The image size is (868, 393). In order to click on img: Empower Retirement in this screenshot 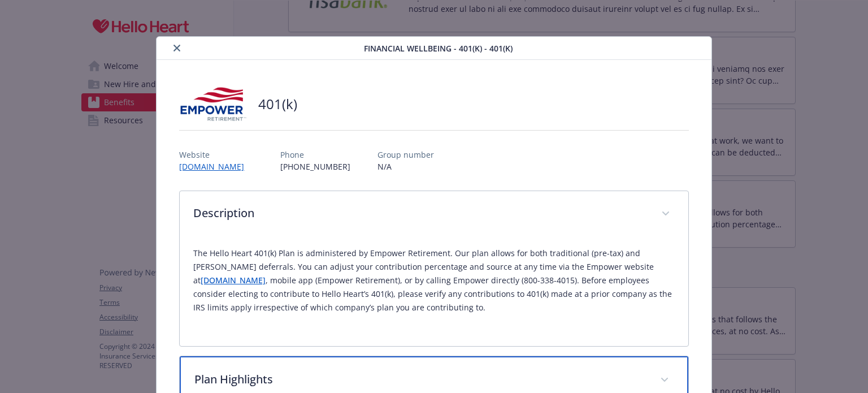, I will do `click(213, 104)`.